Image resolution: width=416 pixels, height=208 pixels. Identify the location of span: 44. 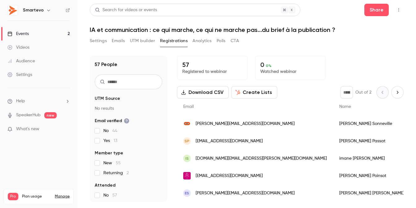
(115, 131).